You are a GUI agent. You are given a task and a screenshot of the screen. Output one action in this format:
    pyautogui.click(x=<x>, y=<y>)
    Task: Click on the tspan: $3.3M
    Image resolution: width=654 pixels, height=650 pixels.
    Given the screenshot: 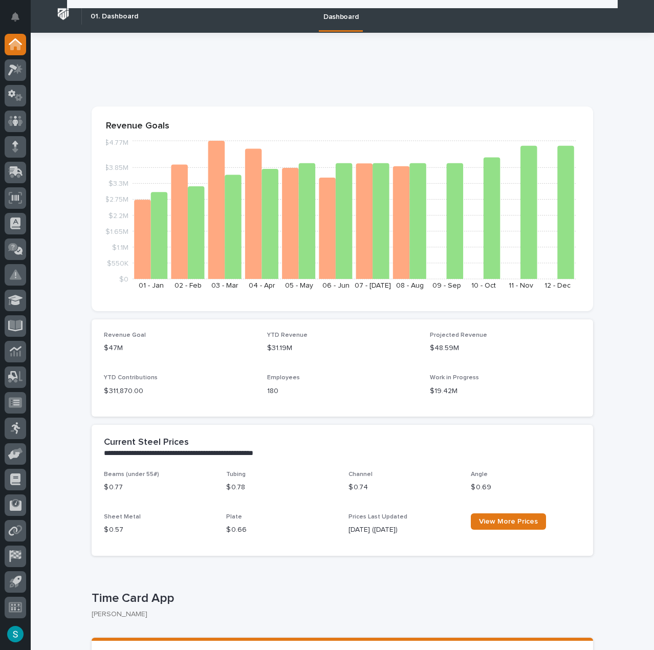 What is the action you would take?
    pyautogui.click(x=118, y=184)
    